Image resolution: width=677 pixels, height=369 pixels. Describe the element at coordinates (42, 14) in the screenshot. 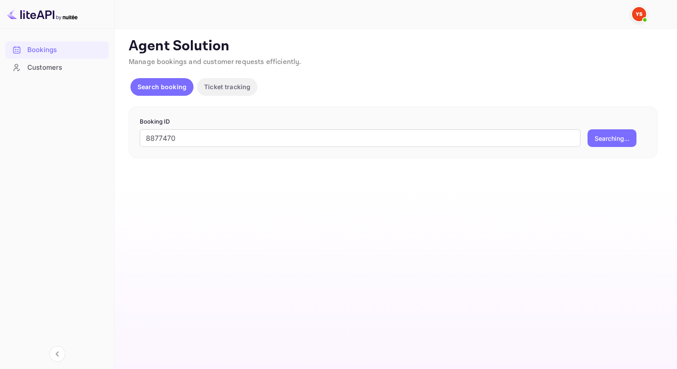

I see `img: LiteAPI logo` at that location.